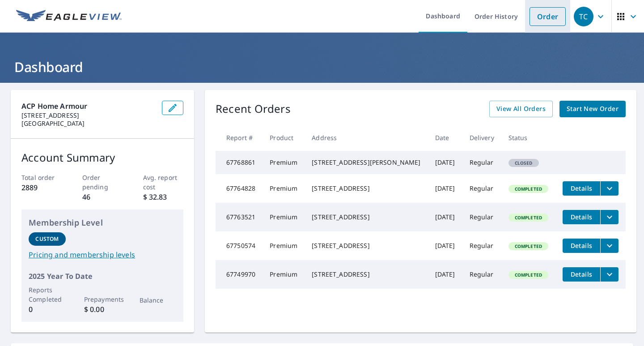 The height and width of the screenshot is (346, 644). I want to click on td: 67750574, so click(239, 245).